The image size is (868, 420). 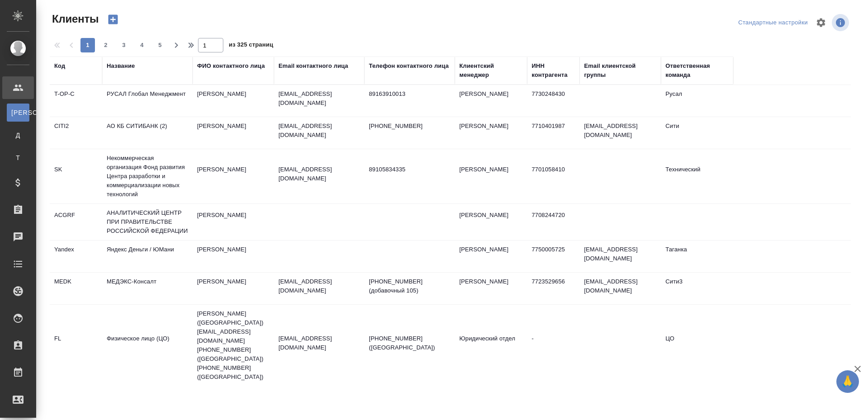 I want to click on span: Посмотреть информацию, so click(x=842, y=22).